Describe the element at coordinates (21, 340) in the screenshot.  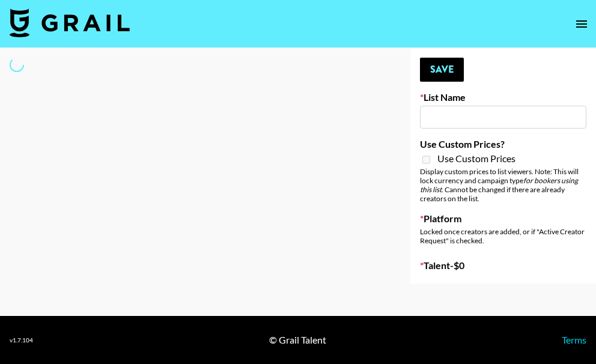
I see `div: v 1.7.104` at that location.